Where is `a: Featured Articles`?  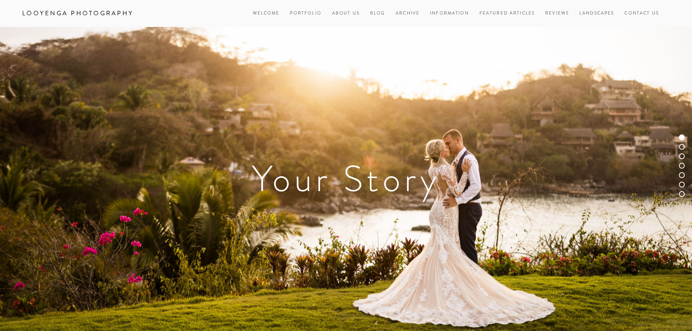
a: Featured Articles is located at coordinates (507, 13).